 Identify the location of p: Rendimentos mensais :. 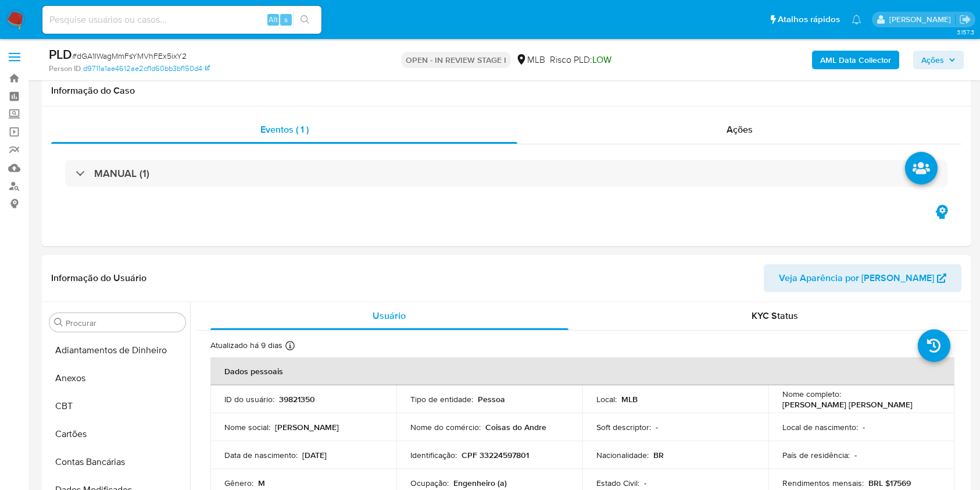
(823, 483).